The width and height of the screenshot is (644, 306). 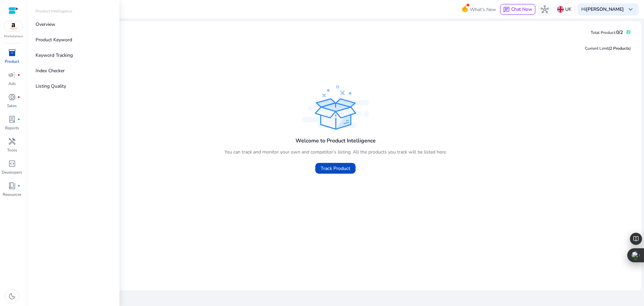 I want to click on span: donut_small, so click(x=12, y=97).